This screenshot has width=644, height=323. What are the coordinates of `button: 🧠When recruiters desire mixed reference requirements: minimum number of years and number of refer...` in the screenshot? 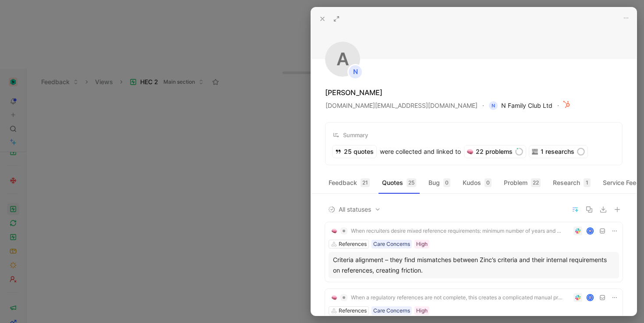 It's located at (447, 231).